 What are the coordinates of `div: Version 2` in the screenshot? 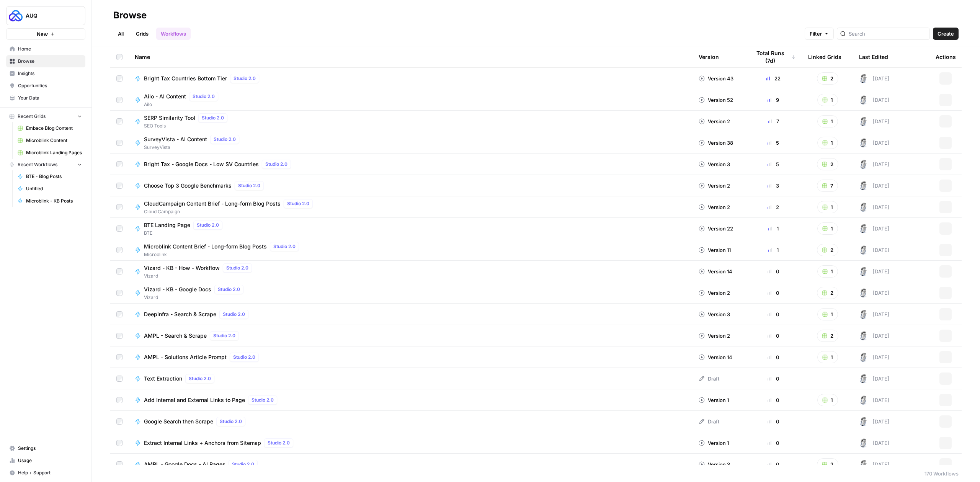 It's located at (714, 293).